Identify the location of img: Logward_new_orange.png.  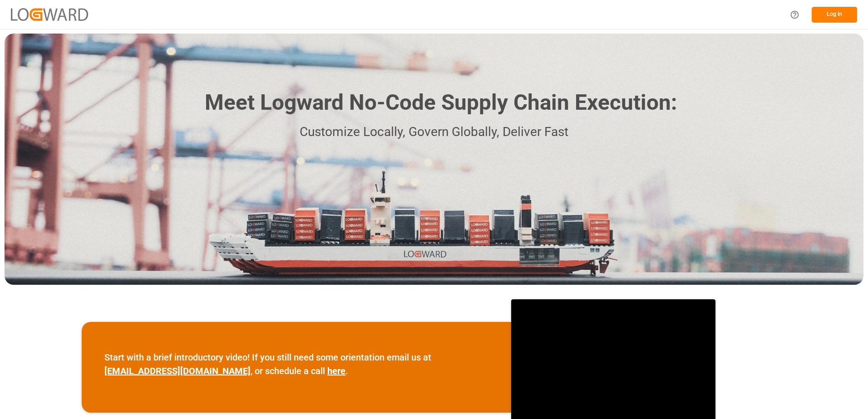
(50, 14).